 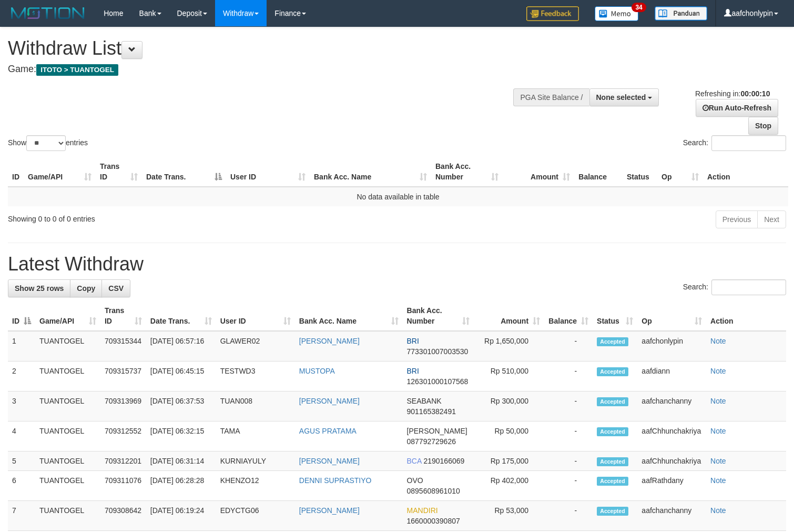 What do you see at coordinates (22, 346) in the screenshot?
I see `td: 1` at bounding box center [22, 346].